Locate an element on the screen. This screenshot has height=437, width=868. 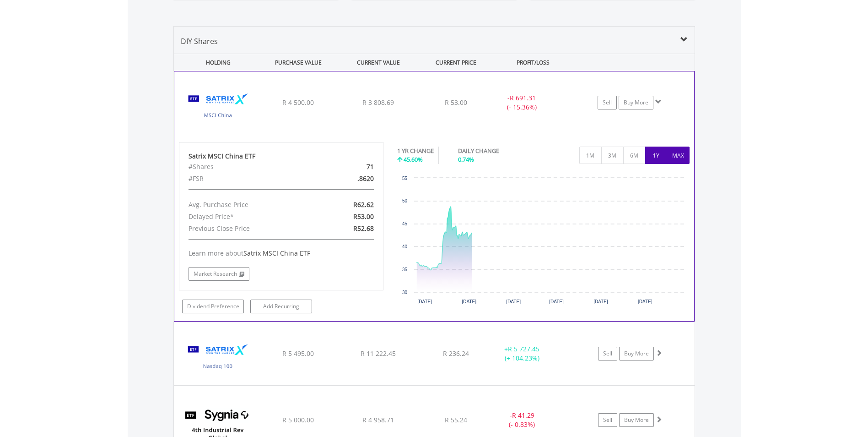
div: HOLDING is located at coordinates (216, 62).